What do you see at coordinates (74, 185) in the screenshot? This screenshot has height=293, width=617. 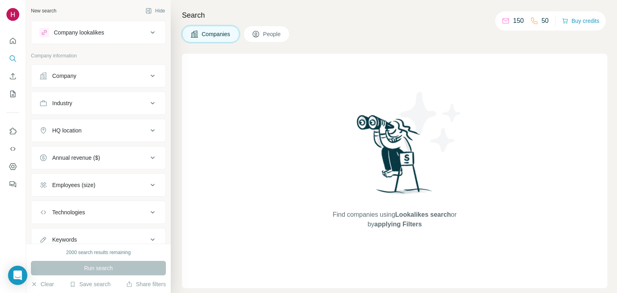 I see `div: Employees (size)` at bounding box center [74, 185].